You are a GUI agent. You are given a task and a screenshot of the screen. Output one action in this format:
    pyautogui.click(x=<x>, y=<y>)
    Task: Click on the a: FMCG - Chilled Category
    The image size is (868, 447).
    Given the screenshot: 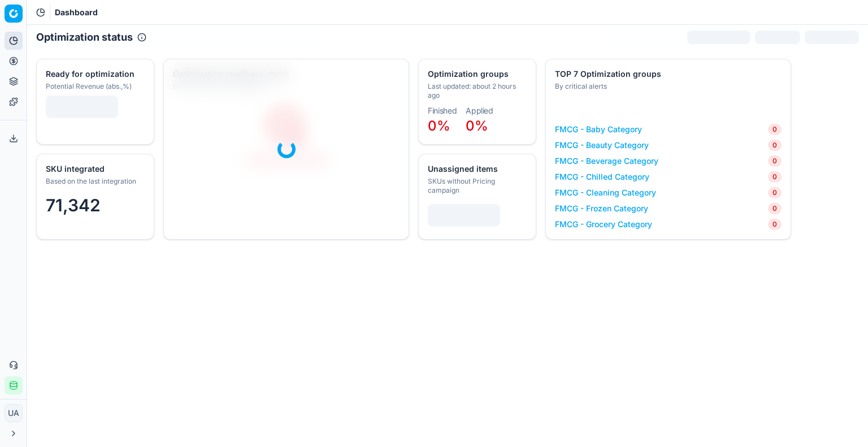 What is the action you would take?
    pyautogui.click(x=601, y=177)
    